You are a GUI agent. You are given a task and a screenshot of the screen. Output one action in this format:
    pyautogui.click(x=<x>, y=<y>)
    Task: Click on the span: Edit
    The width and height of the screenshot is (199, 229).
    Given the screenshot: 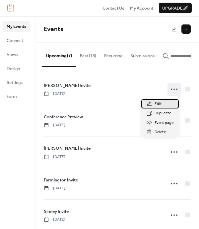 What is the action you would take?
    pyautogui.click(x=158, y=104)
    